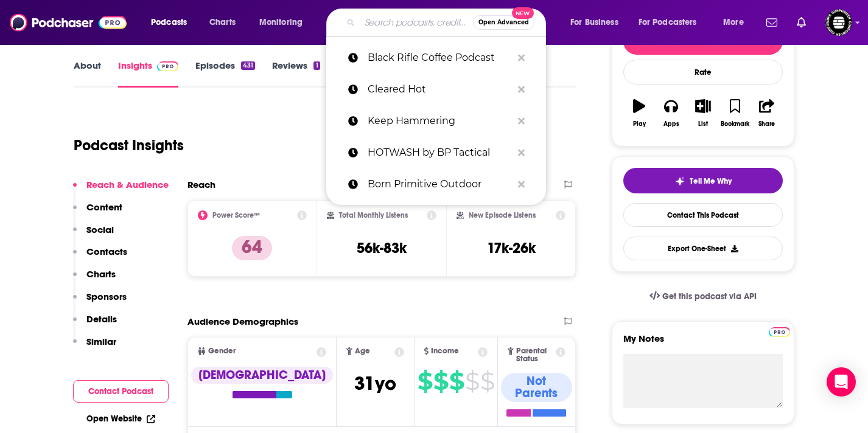 This screenshot has width=868, height=433. I want to click on div: Play, so click(639, 124).